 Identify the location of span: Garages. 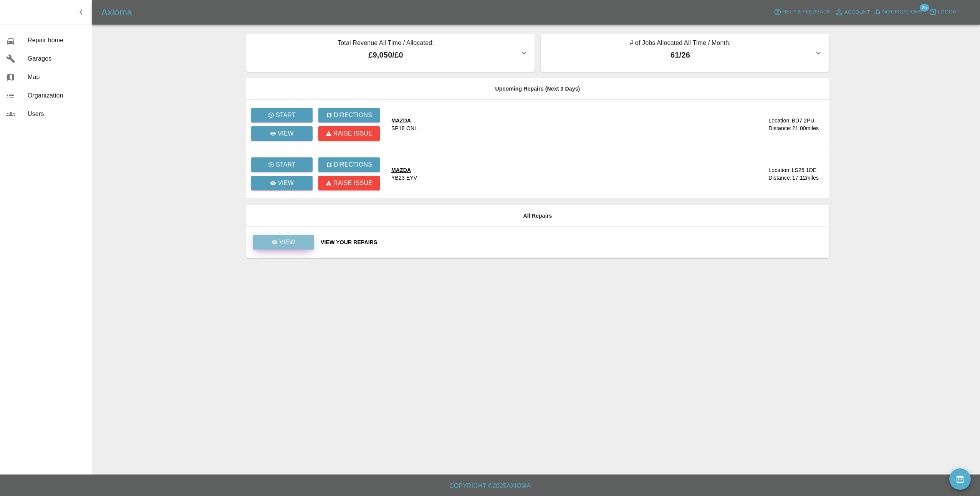
(56, 59).